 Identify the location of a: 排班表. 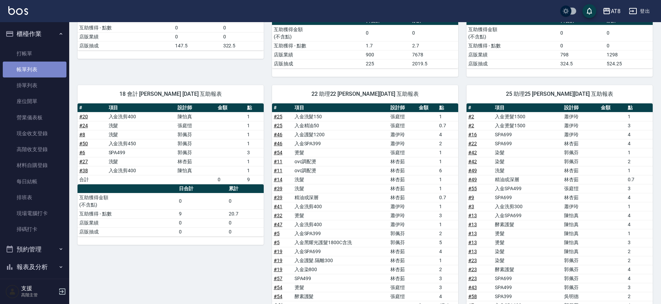
(35, 198).